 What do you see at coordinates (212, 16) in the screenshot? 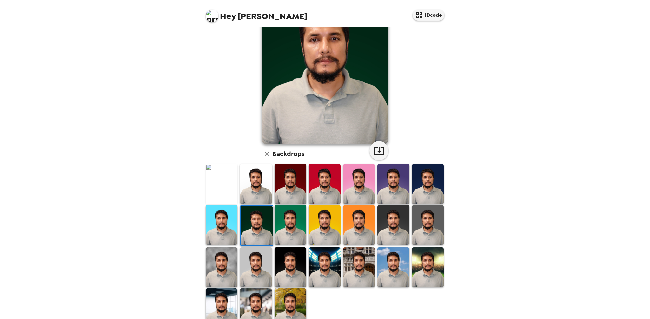
I see `img: profile pic` at bounding box center [212, 16].